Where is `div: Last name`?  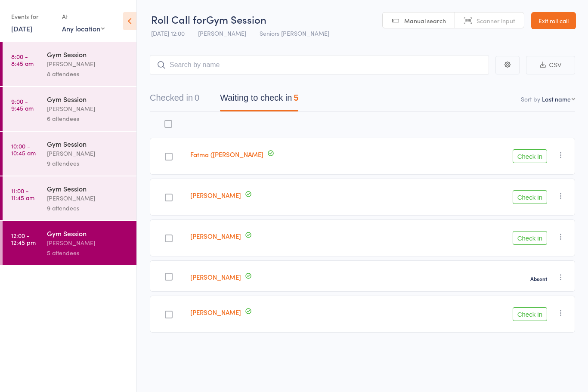
div: Last name is located at coordinates (556, 99).